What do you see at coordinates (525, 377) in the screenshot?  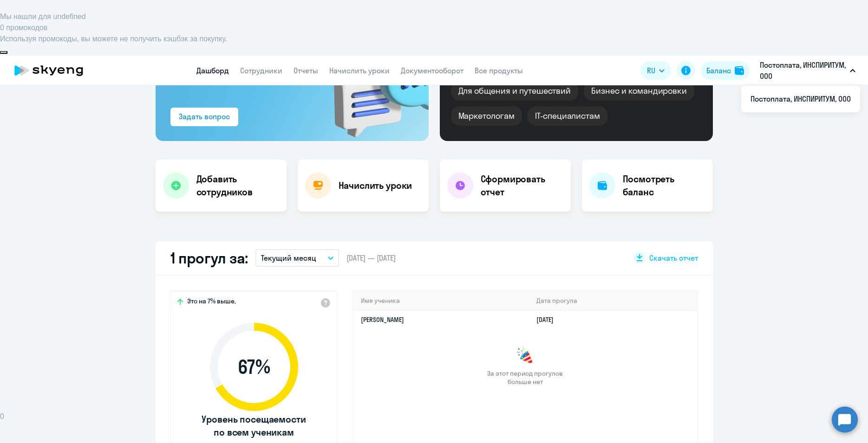 I see `span: За этот период прогулов больше нет` at bounding box center [525, 377].